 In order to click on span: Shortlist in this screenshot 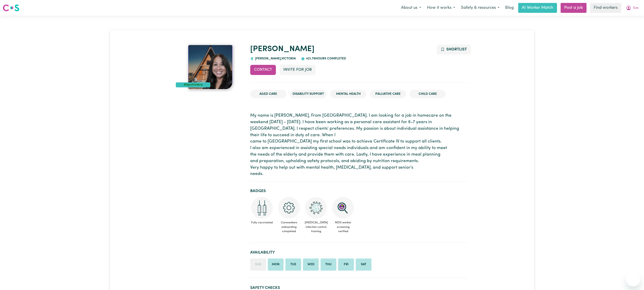, I will do `click(456, 49)`.